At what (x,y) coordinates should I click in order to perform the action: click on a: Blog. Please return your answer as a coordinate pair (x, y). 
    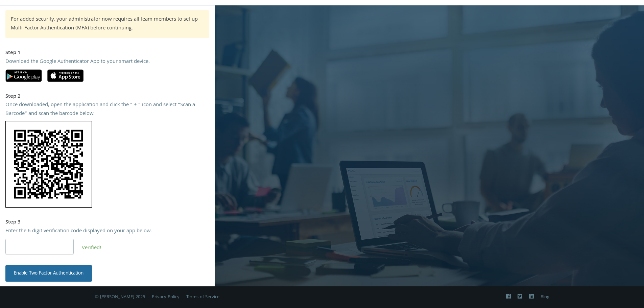
    Looking at the image, I should click on (545, 298).